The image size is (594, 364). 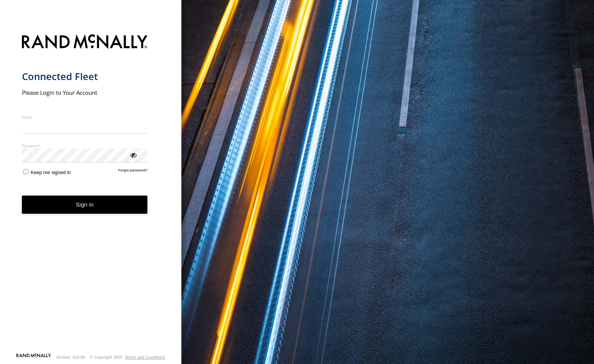 I want to click on div: ViewPassword, so click(x=133, y=155).